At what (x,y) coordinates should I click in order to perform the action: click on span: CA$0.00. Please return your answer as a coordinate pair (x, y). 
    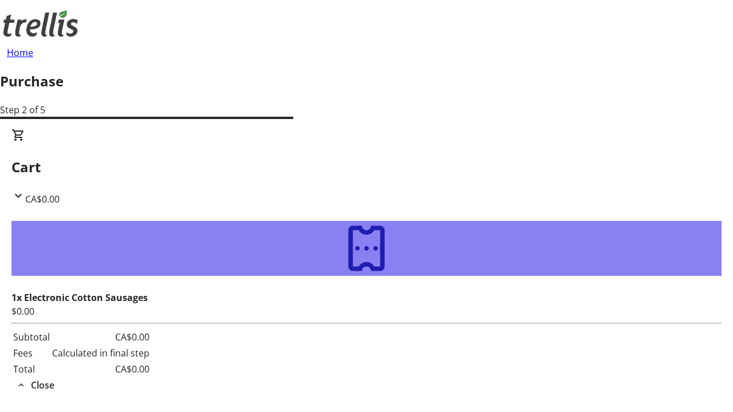
    Looking at the image, I should click on (42, 199).